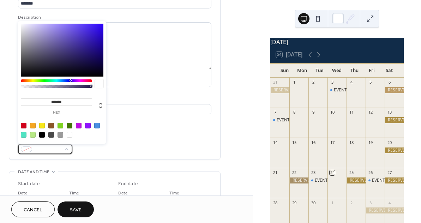  I want to click on div: Sat, so click(389, 71).